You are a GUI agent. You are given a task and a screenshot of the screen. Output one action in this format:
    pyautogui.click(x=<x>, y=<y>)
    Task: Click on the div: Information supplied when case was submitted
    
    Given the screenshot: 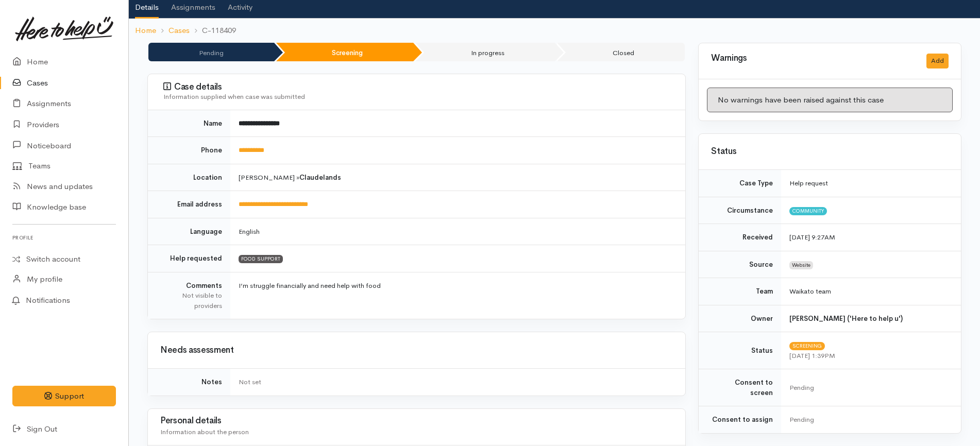 What is the action you would take?
    pyautogui.click(x=418, y=97)
    